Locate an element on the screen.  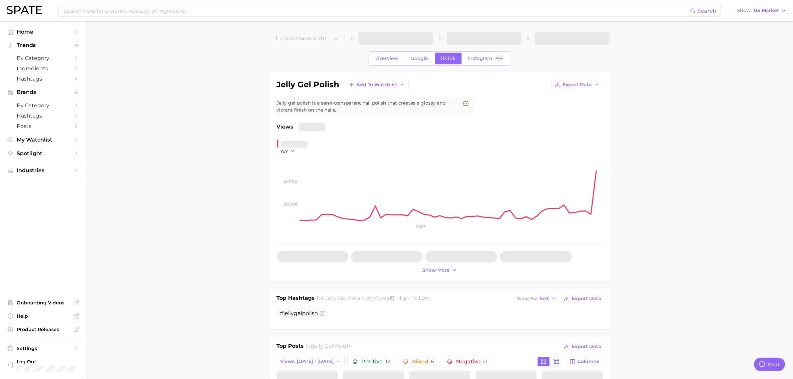
span: YoY is located at coordinates (284, 151).